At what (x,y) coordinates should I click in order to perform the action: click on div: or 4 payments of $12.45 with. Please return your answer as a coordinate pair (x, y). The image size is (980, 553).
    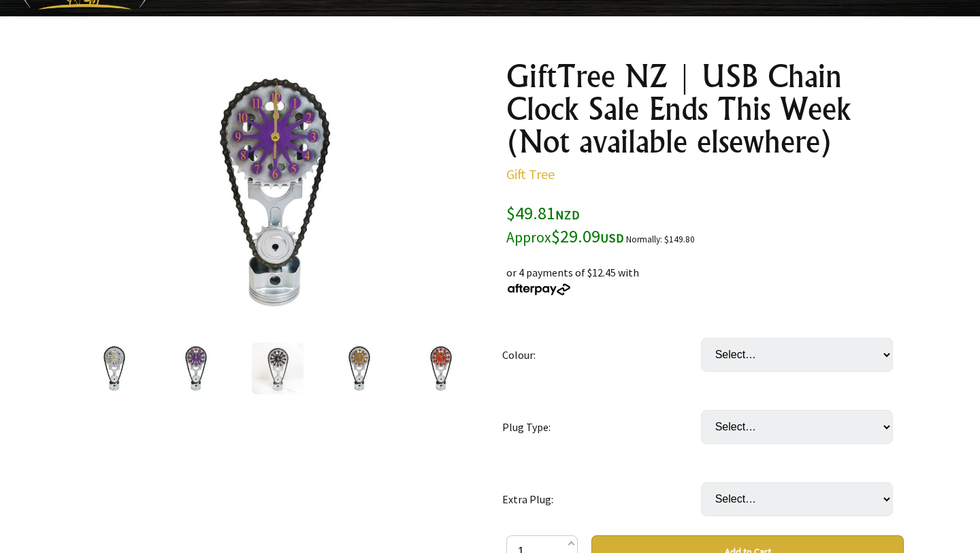
    Looking at the image, I should click on (705, 273).